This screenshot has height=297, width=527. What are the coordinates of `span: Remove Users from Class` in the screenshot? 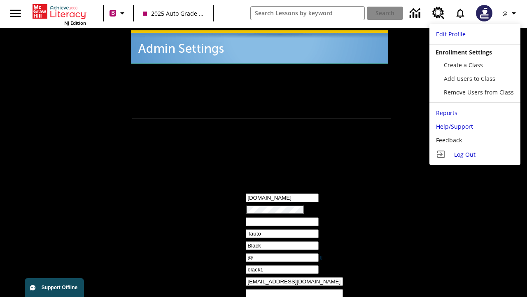 It's located at (479, 92).